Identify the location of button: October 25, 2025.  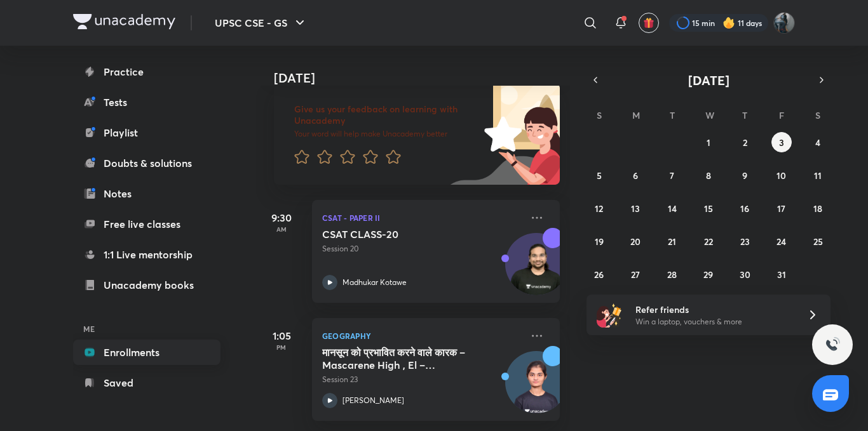
(818, 241).